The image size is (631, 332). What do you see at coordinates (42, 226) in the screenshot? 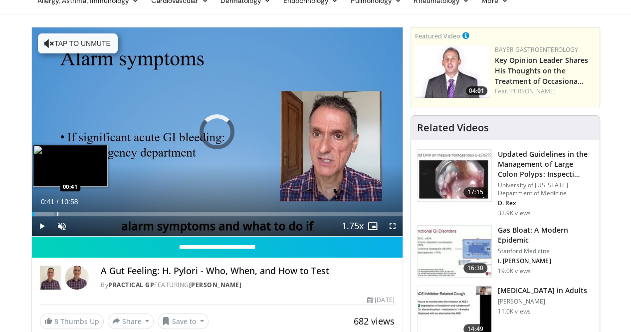
I see `button: Play` at bounding box center [42, 226].